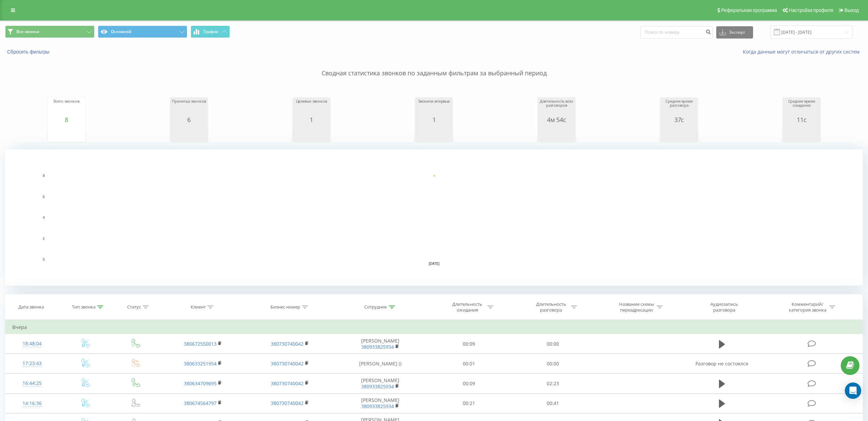 This screenshot has width=868, height=421. I want to click on a: 380634709695, so click(200, 383).